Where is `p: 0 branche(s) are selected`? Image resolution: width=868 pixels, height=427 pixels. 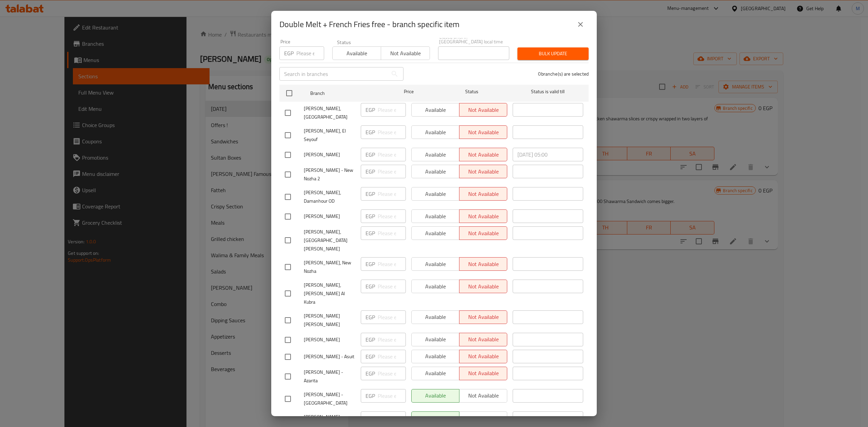 p: 0 branche(s) are selected is located at coordinates (563, 74).